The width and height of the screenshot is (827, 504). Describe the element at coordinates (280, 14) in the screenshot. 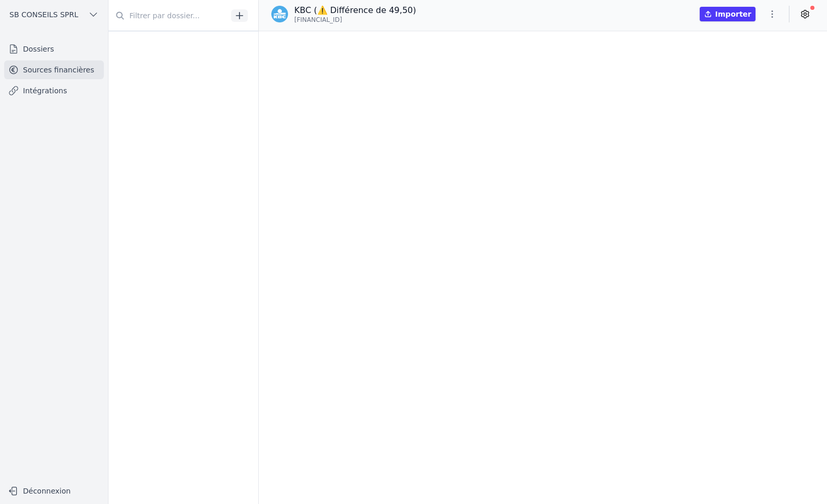

I see `img: kbc.png` at that location.